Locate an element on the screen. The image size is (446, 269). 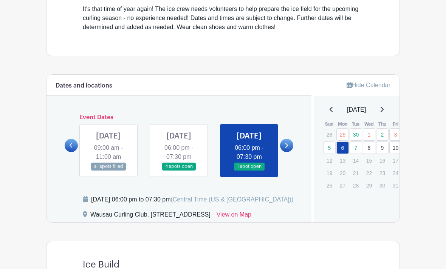
div: It's that time of year again! The ice crew needs volunteers to help prepare the ice field for the... is located at coordinates (223, 18).